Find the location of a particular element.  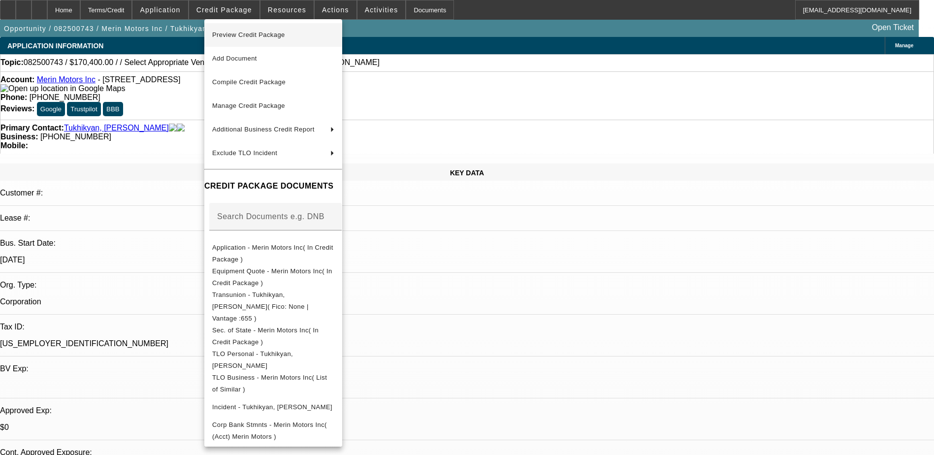

span: TLO Business - Merin Motors Inc( List of Similar ) is located at coordinates (269, 383).